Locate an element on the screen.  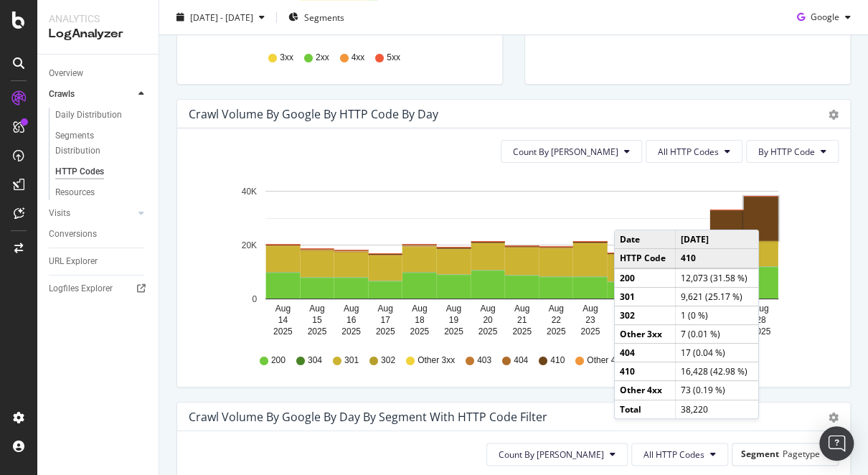
text: 20 is located at coordinates (488, 321).